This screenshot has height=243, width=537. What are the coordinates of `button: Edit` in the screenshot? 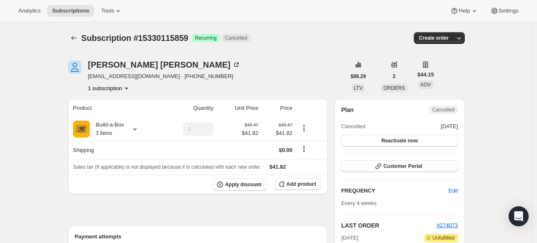 It's located at (453, 191).